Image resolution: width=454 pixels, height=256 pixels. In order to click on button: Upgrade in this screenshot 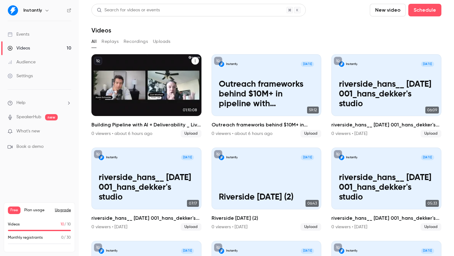, I will do `click(63, 210)`.